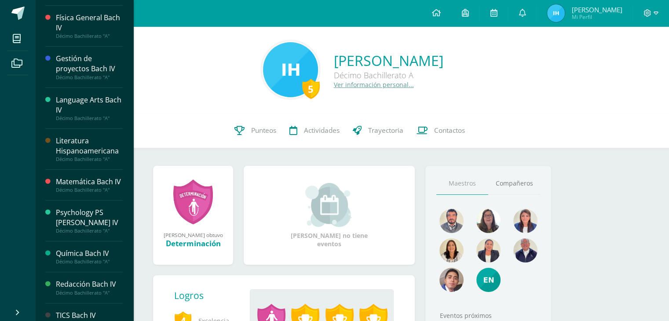 This screenshot has width=669, height=321. What do you see at coordinates (525, 221) in the screenshot?
I see `img: aefa6dbabf641819c41d1760b7b82962.png` at bounding box center [525, 221].